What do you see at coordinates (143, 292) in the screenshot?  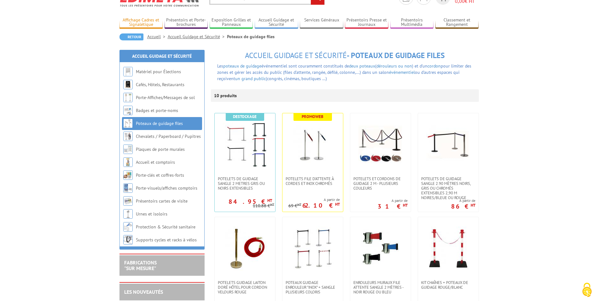 I see `a: LES NOUVEAUTÉS` at bounding box center [143, 292].